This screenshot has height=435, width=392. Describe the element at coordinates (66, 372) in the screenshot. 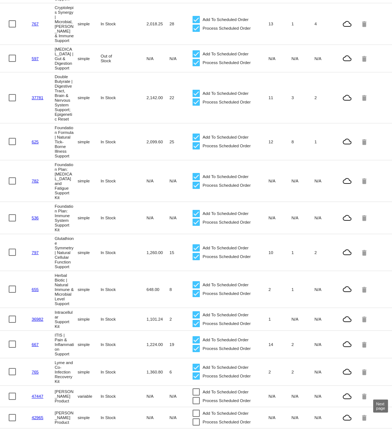

I see `mat-cell: Lyme and Co-Infection Recovery Kit` at that location.